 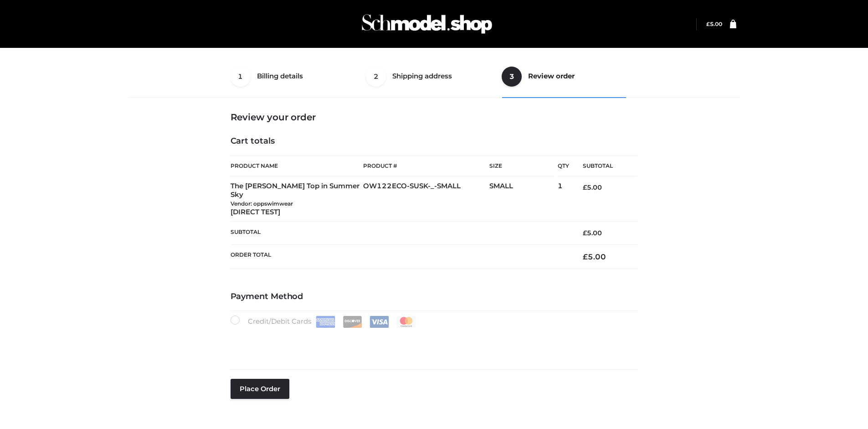 What do you see at coordinates (521, 166) in the screenshot?
I see `th: Size` at bounding box center [521, 166].